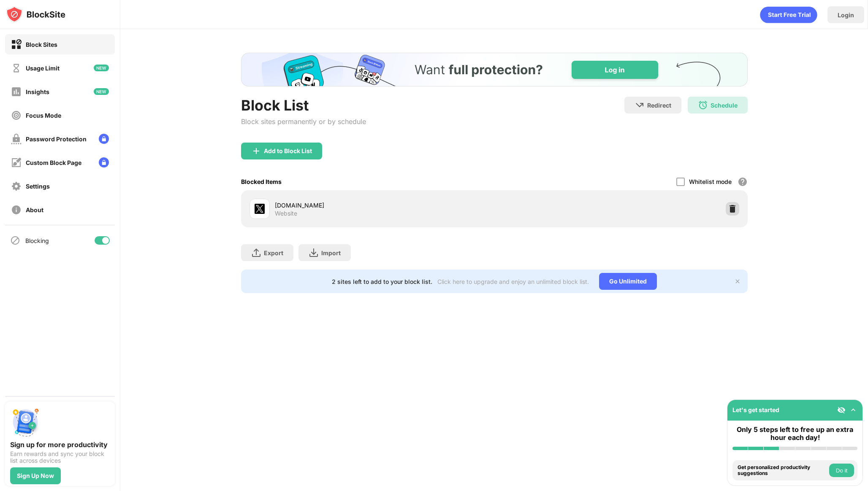  What do you see at coordinates (16, 138) in the screenshot?
I see `img: password-protection-off.svg` at bounding box center [16, 138].